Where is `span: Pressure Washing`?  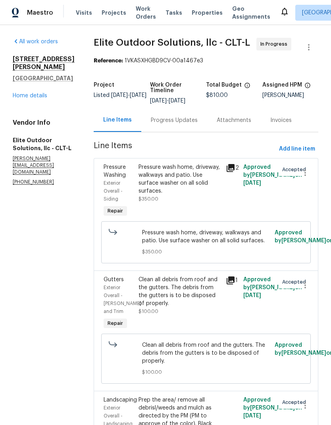 span: Pressure Washing is located at coordinates (115, 171).